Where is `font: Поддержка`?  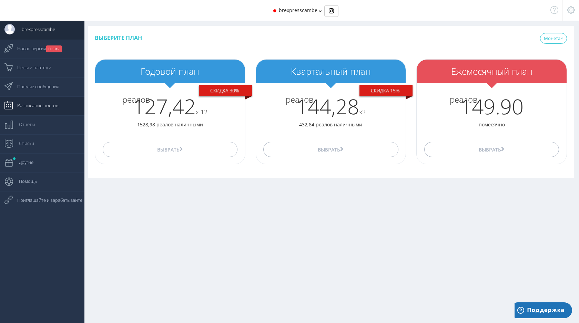 font: Поддержка is located at coordinates (31, 8).